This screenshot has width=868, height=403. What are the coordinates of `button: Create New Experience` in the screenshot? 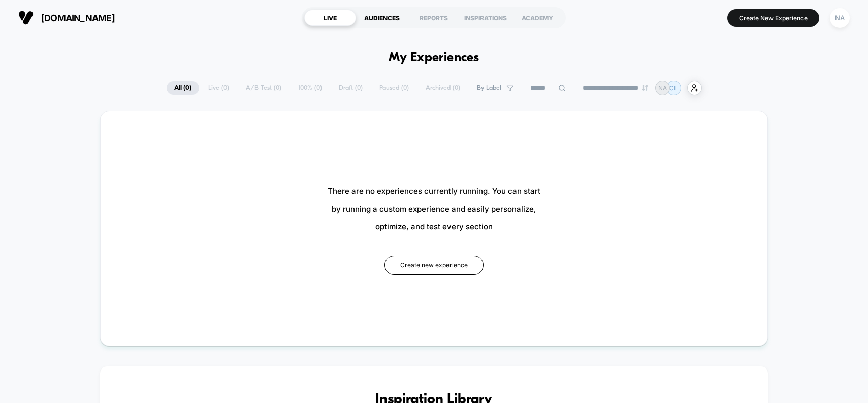 It's located at (773, 18).